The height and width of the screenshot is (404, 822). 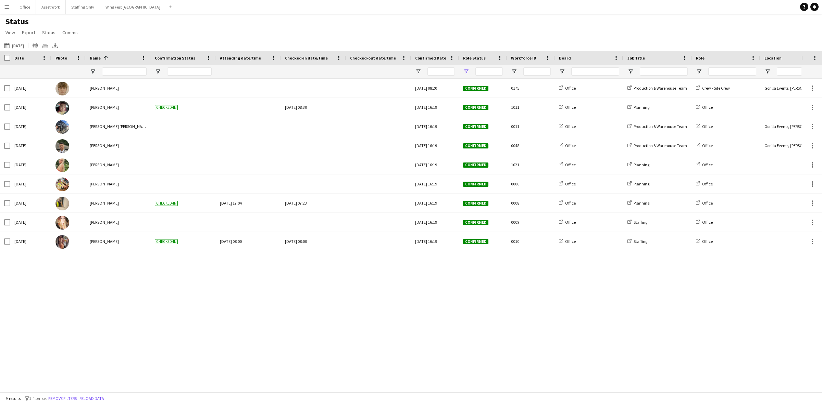 I want to click on input: Confirmed Date Filter Input, so click(x=441, y=72).